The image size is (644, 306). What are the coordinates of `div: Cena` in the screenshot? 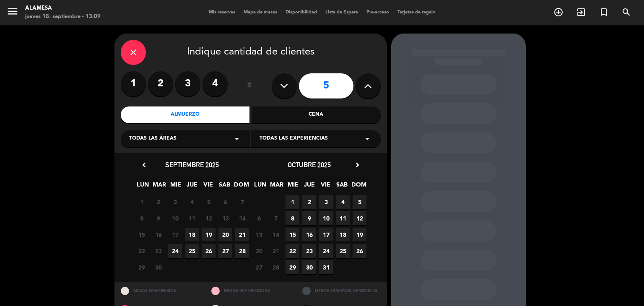 It's located at (316, 115).